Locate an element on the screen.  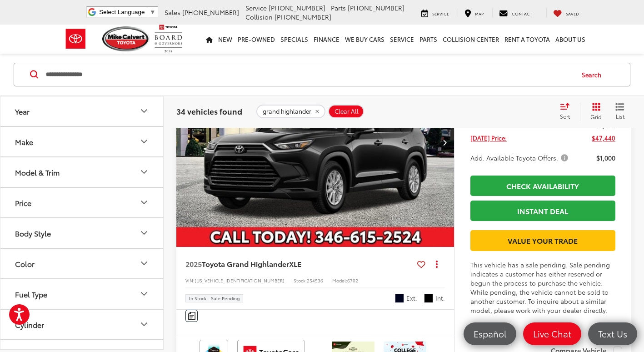
span: Grid is located at coordinates (596, 116).